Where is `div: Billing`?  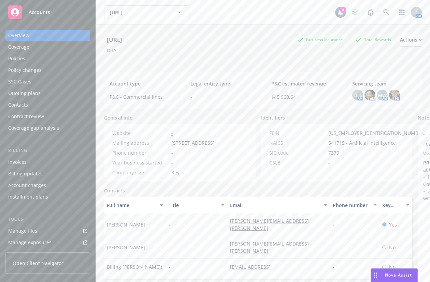
div: Billing is located at coordinates (48, 151).